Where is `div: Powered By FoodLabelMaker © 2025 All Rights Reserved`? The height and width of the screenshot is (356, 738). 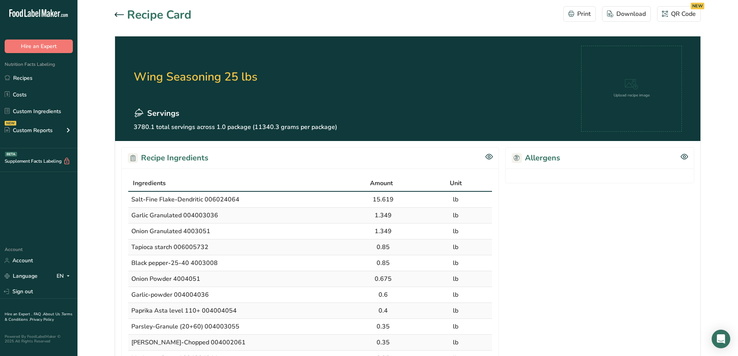 div: Powered By FoodLabelMaker © 2025 All Rights Reserved is located at coordinates (39, 339).